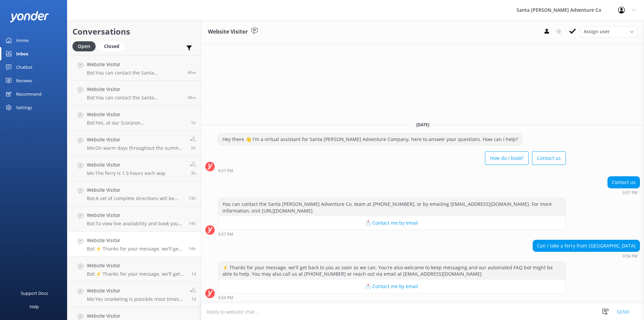 The image size is (644, 320). I want to click on a: Website VisitorMe:Yes snorkeling is possible most times dependent on your tour choice and timing...., so click(134, 294).